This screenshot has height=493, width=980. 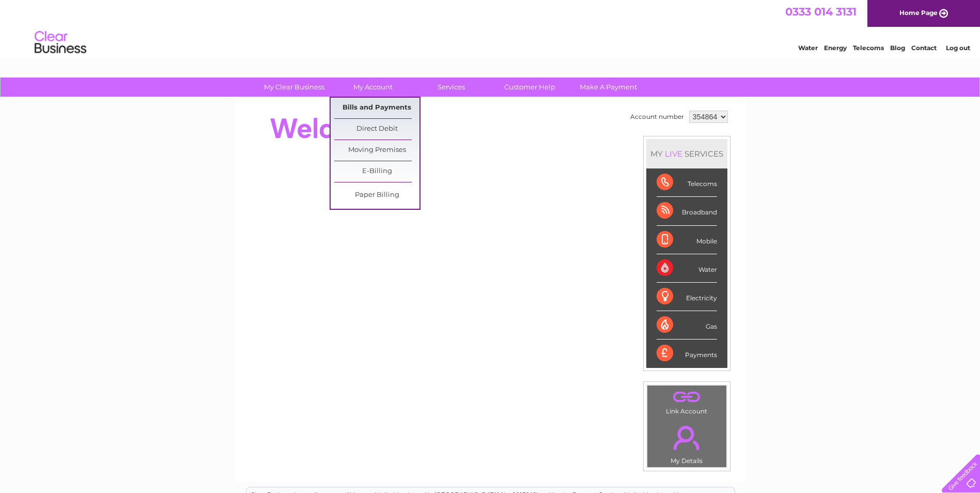 What do you see at coordinates (657, 117) in the screenshot?
I see `td: Account number` at bounding box center [657, 117].